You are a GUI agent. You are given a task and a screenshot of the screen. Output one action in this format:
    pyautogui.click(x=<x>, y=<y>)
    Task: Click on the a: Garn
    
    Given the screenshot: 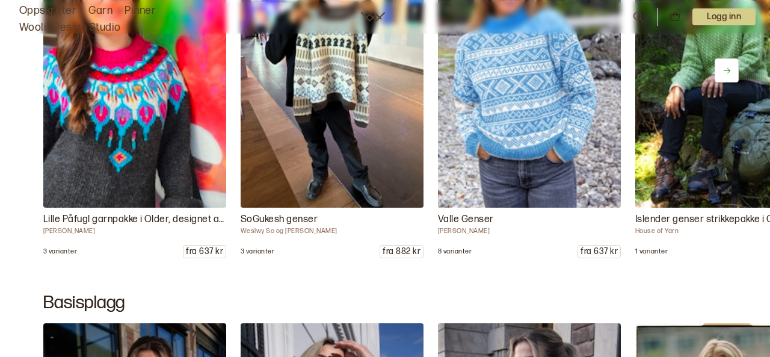 What is the action you would take?
    pyautogui.click(x=100, y=11)
    